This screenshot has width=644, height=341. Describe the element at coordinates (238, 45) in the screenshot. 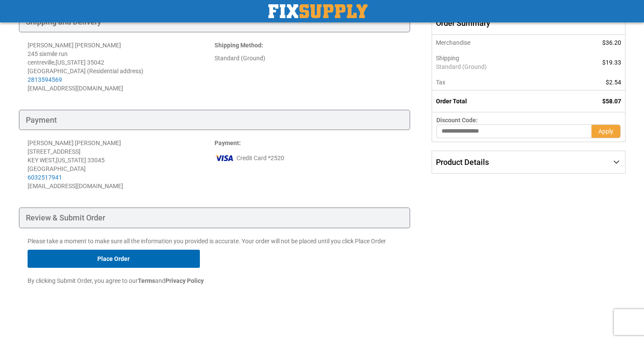

I see `span: Shipping Method` at that location.